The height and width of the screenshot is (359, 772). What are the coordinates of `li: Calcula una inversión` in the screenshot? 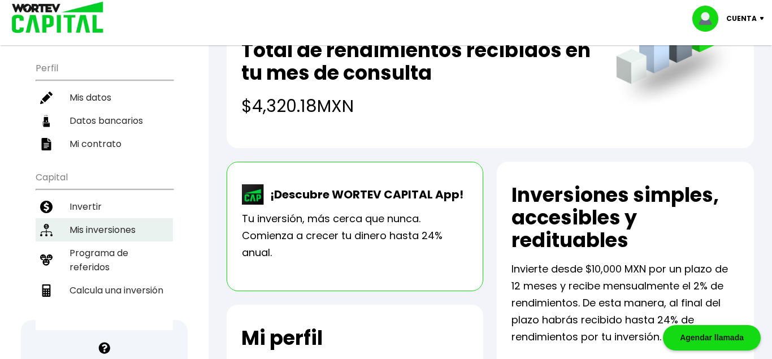 It's located at (104, 290).